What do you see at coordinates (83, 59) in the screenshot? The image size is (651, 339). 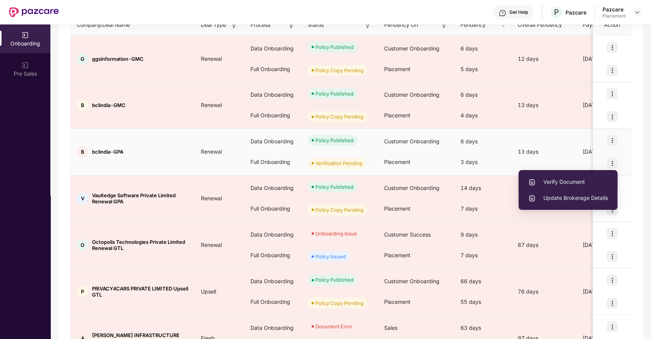 I see `div: G` at bounding box center [83, 59].